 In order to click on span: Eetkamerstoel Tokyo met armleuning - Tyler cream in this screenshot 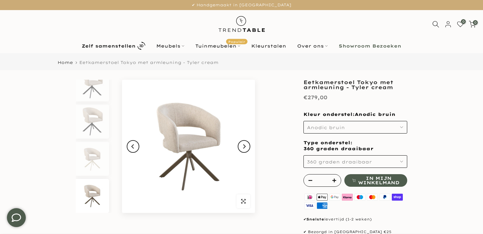, I will do `click(149, 62)`.